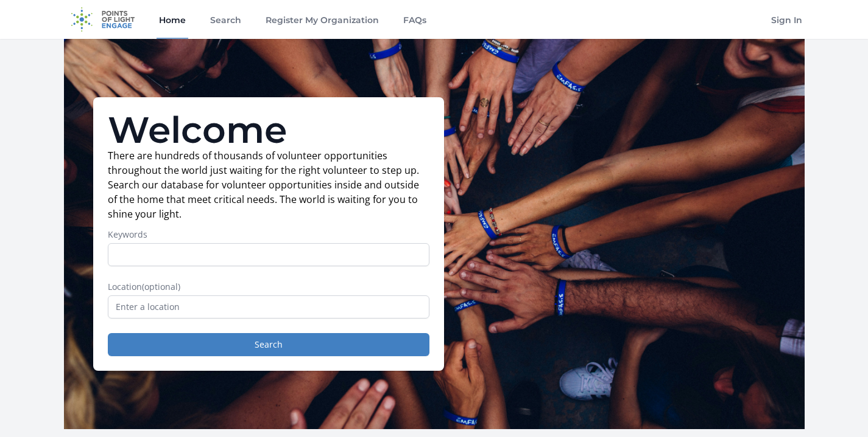 This screenshot has width=868, height=437. Describe the element at coordinates (269, 131) in the screenshot. I see `h1: Welcome` at that location.